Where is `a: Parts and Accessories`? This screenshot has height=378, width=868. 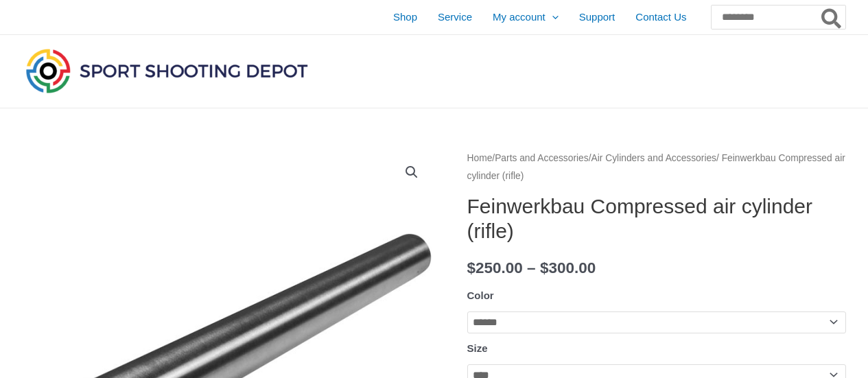
a: Parts and Accessories is located at coordinates (541, 157).